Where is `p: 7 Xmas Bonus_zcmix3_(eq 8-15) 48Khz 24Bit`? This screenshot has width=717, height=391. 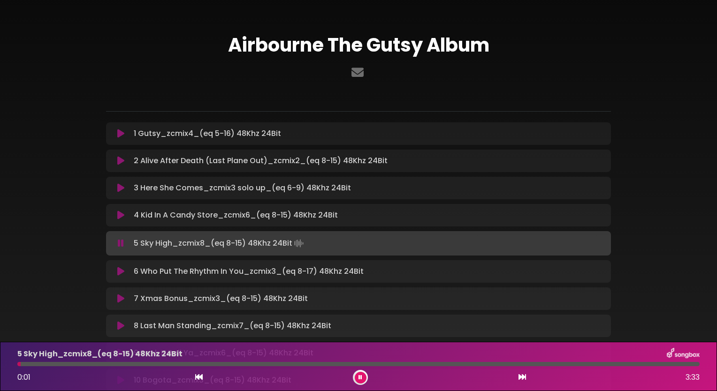
p: 7 Xmas Bonus_zcmix3_(eq 8-15) 48Khz 24Bit is located at coordinates (220, 299).